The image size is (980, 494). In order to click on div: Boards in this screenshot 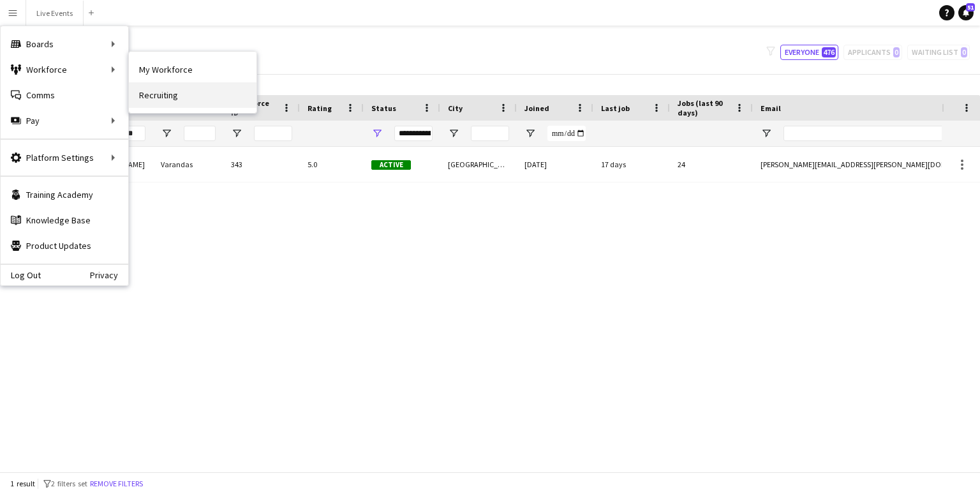, I will do `click(64, 44)`.